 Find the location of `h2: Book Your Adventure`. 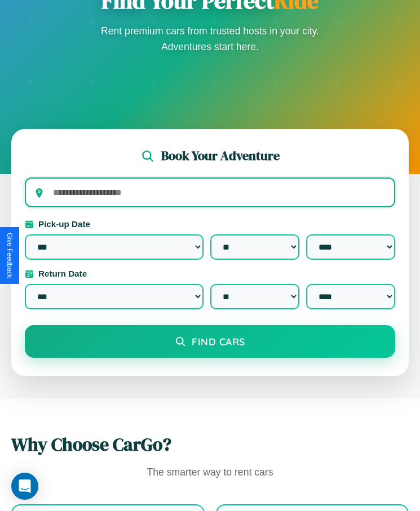

h2: Book Your Adventure is located at coordinates (221, 155).